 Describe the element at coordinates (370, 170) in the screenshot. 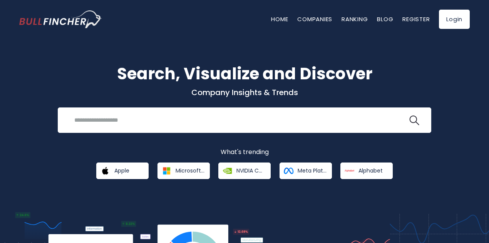

I see `span: Alphabet` at that location.